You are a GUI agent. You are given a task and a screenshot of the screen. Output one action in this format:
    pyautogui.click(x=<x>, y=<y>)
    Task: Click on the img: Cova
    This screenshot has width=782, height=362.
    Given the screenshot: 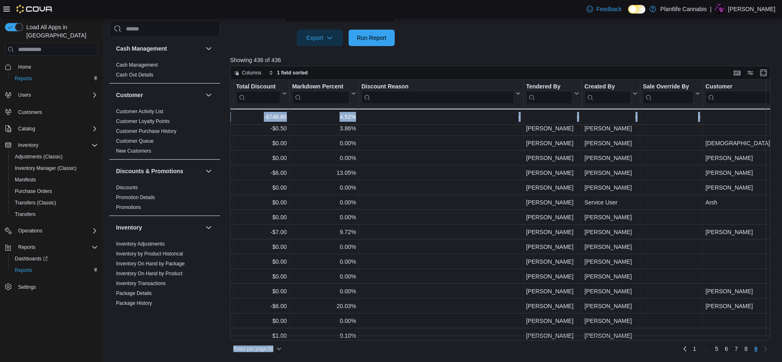 What is the action you would take?
    pyautogui.click(x=35, y=9)
    